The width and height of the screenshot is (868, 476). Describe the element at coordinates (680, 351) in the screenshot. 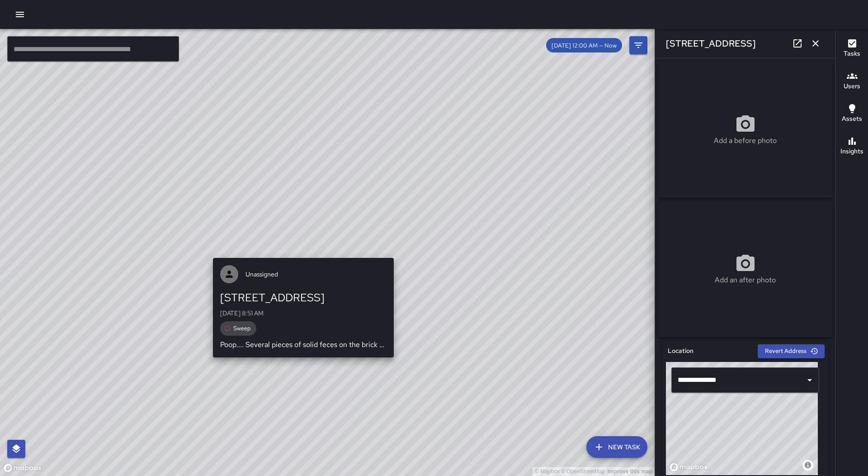

I see `h6: Location` at that location.